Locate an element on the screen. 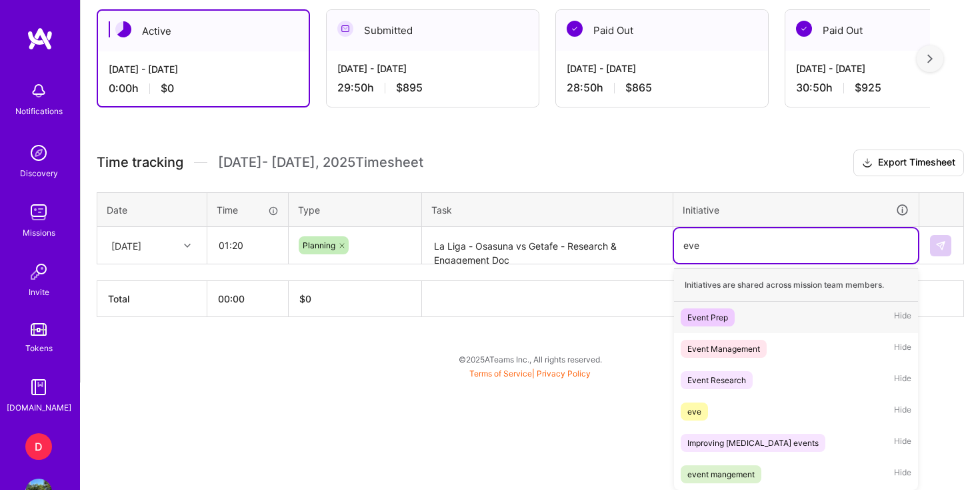 The height and width of the screenshot is (490, 980). span: $865 is located at coordinates (639, 87).